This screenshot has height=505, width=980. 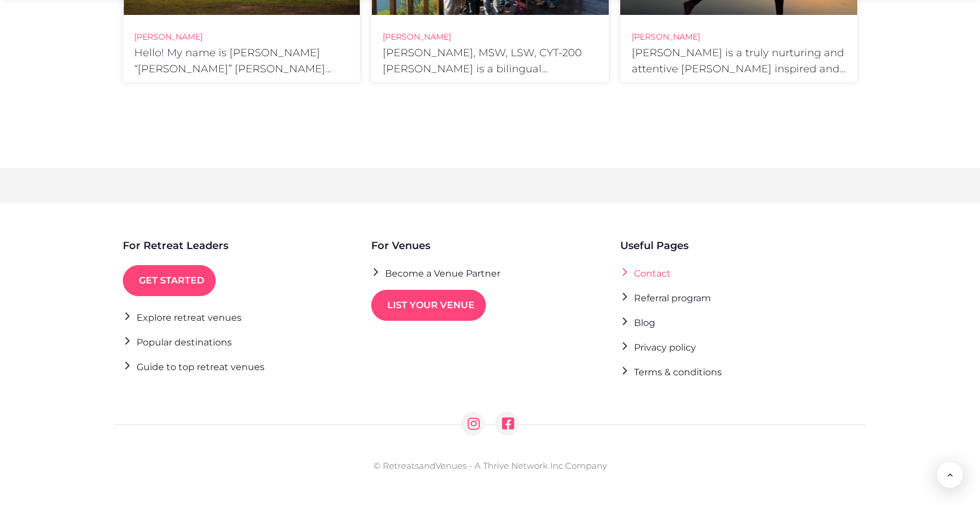 I want to click on a: Guide to top retreat venues, so click(x=193, y=366).